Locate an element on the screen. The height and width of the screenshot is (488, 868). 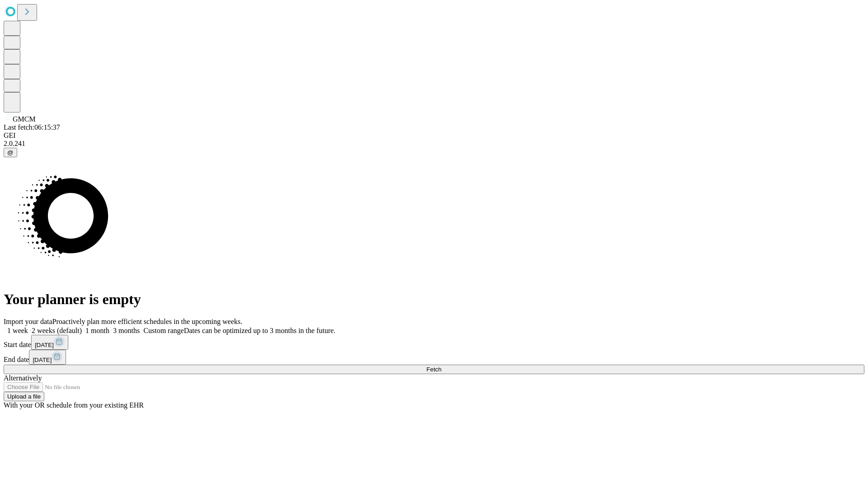
button: Upload a file is located at coordinates (24, 396).